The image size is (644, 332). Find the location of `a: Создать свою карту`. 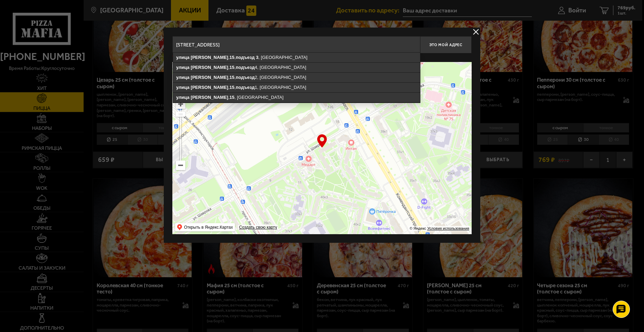

a: Создать свою карту is located at coordinates (258, 227).